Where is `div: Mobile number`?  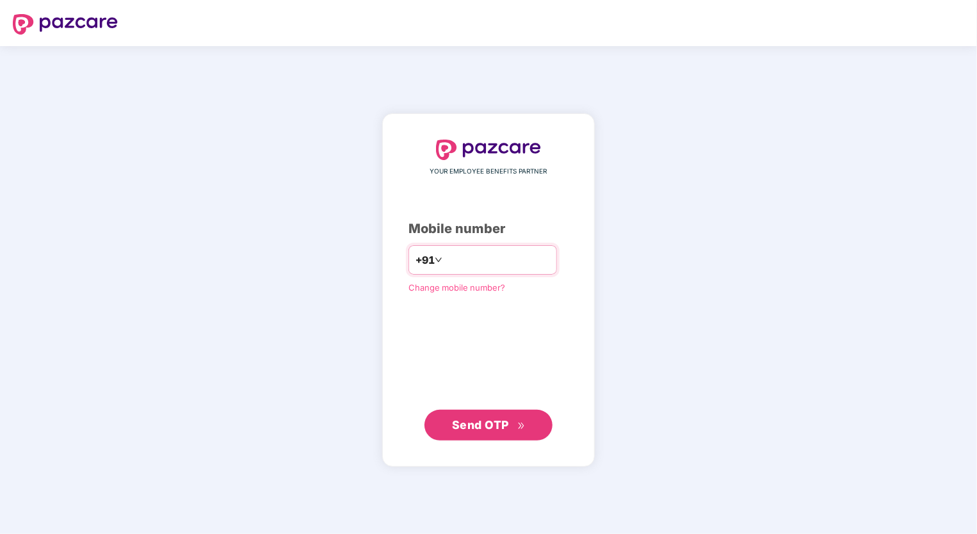
div: Mobile number is located at coordinates (489, 229).